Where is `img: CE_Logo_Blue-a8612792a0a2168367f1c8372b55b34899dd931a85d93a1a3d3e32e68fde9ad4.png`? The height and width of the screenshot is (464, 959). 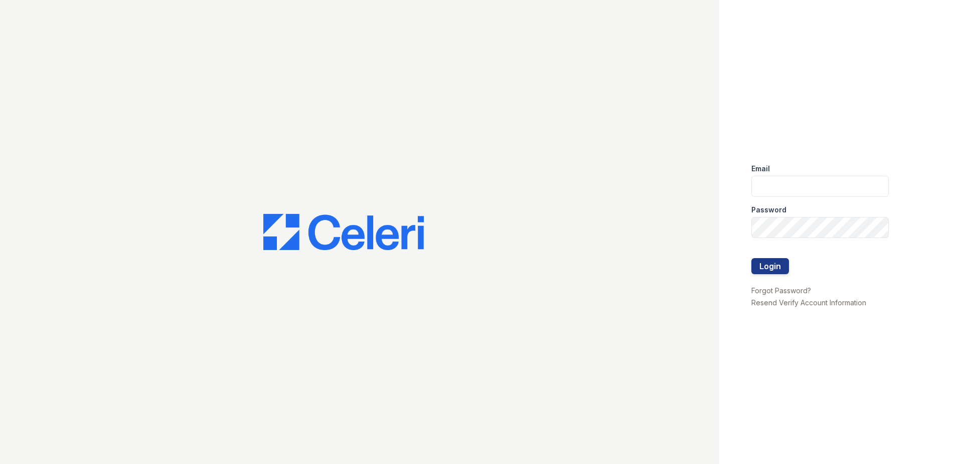
img: CE_Logo_Blue-a8612792a0a2168367f1c8372b55b34899dd931a85d93a1a3d3e32e68fde9ad4.png is located at coordinates (344, 232).